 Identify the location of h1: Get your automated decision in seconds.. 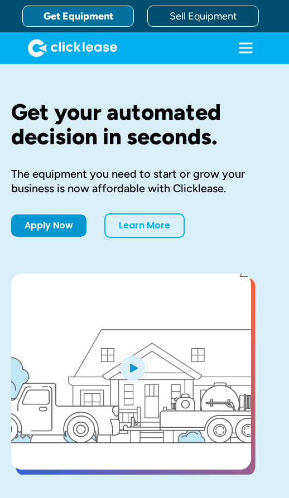
(144, 124).